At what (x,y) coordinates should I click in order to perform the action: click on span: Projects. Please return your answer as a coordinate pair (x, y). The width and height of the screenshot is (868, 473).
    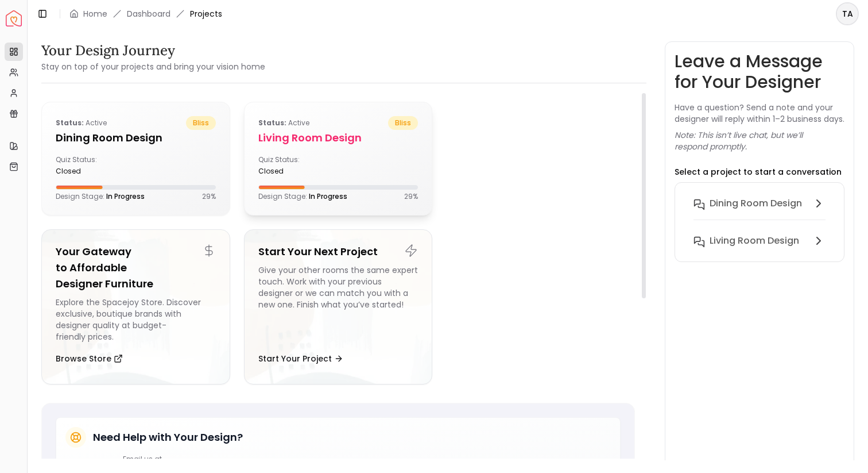
    Looking at the image, I should click on (206, 14).